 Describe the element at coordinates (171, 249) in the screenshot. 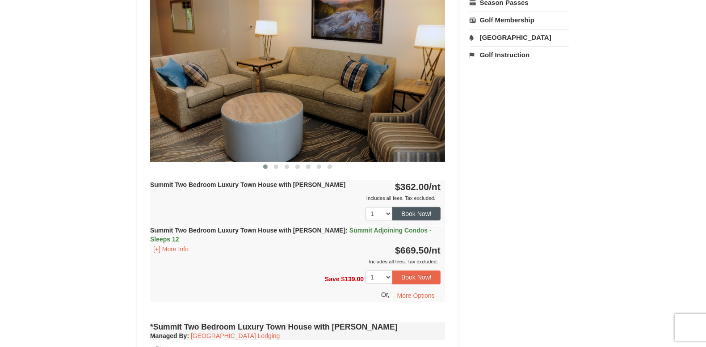

I see `button: [+] More Info` at that location.